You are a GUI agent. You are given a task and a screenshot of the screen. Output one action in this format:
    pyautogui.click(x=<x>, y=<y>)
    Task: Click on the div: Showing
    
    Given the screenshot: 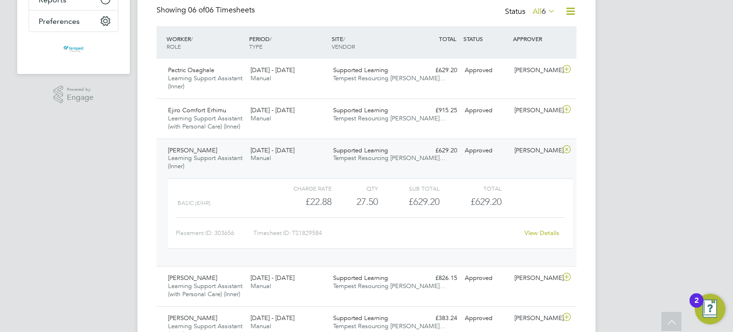 What is the action you would take?
    pyautogui.click(x=207, y=10)
    